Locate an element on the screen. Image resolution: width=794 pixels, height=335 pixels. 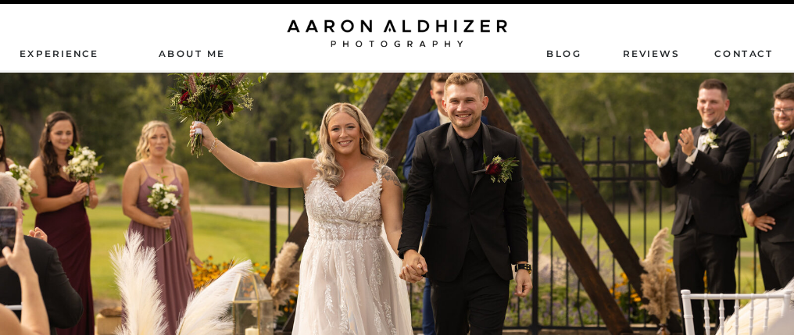
a: Blog is located at coordinates (563, 52).